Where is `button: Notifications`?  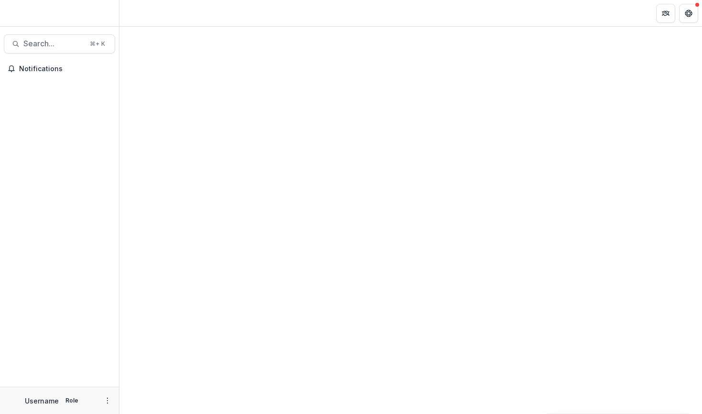 button: Notifications is located at coordinates (59, 69).